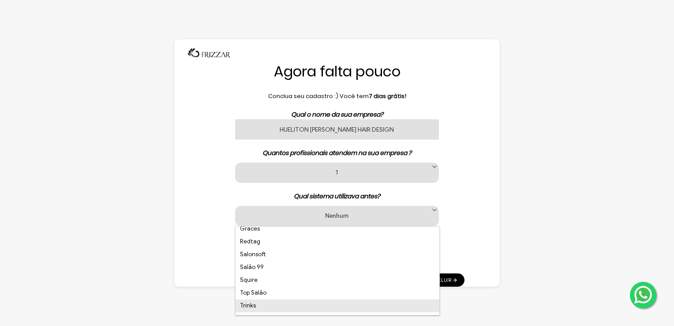 Image resolution: width=674 pixels, height=326 pixels. Describe the element at coordinates (337, 96) in the screenshot. I see `p: Conclua seu cadastro :) Você tem` at that location.